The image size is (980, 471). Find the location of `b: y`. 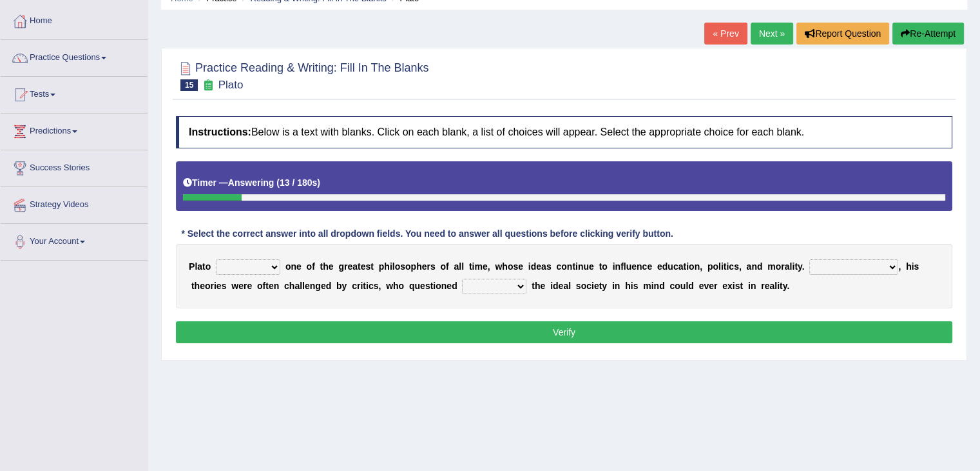

b: y is located at coordinates (784, 286).